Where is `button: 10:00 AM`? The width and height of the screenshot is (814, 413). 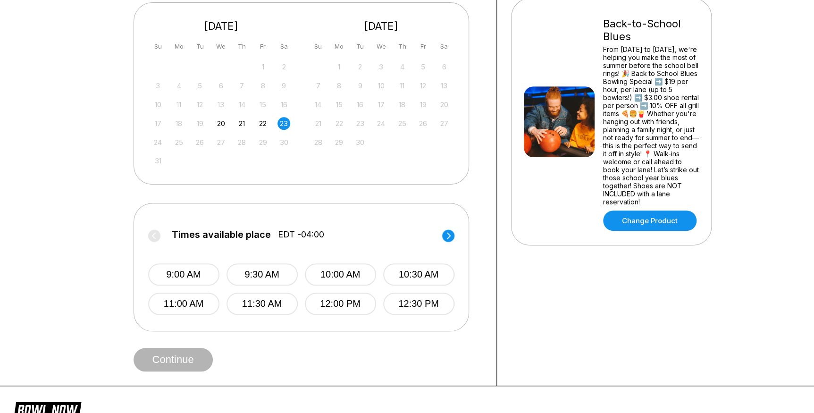
button: 10:00 AM is located at coordinates (340, 274).